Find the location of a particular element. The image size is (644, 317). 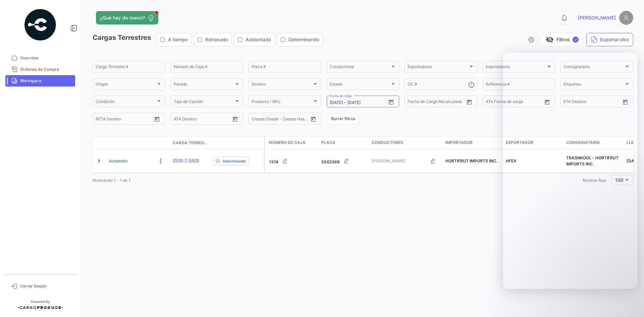

button: Borrar filtros is located at coordinates (343, 119).